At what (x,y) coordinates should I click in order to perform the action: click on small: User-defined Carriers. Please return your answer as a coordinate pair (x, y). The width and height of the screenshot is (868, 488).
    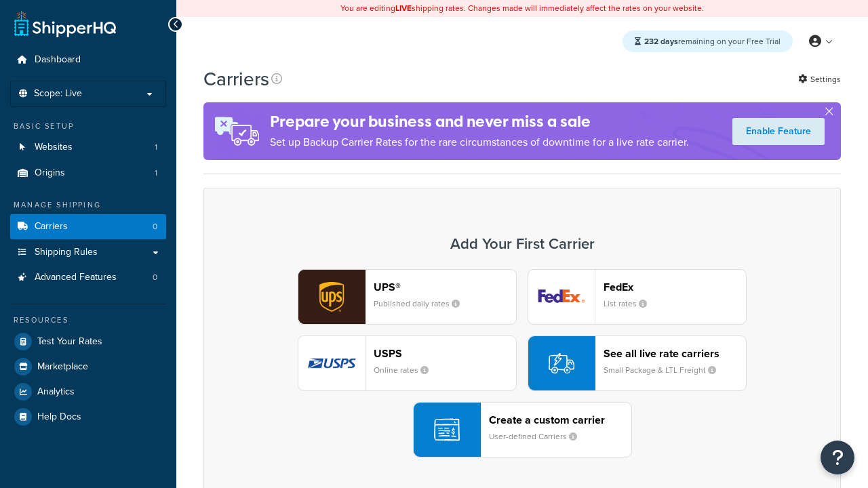
    Looking at the image, I should click on (538, 437).